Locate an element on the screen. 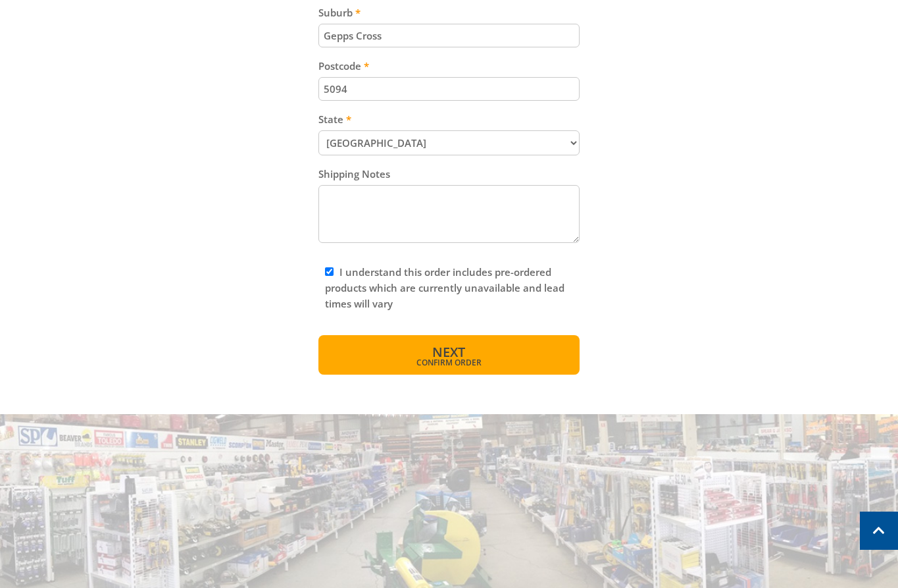 Image resolution: width=898 pixels, height=588 pixels. input: Please enter your postcode. is located at coordinates (449, 89).